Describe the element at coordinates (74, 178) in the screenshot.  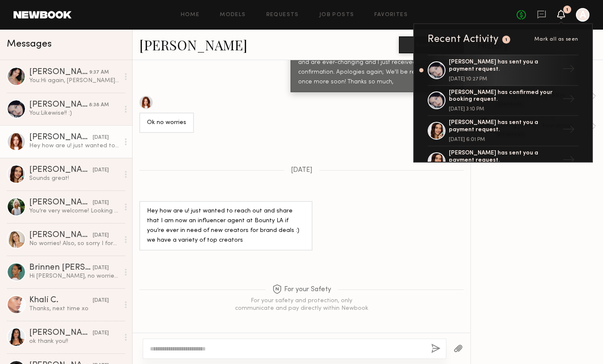
I see `div: Sounds great!` at that location.